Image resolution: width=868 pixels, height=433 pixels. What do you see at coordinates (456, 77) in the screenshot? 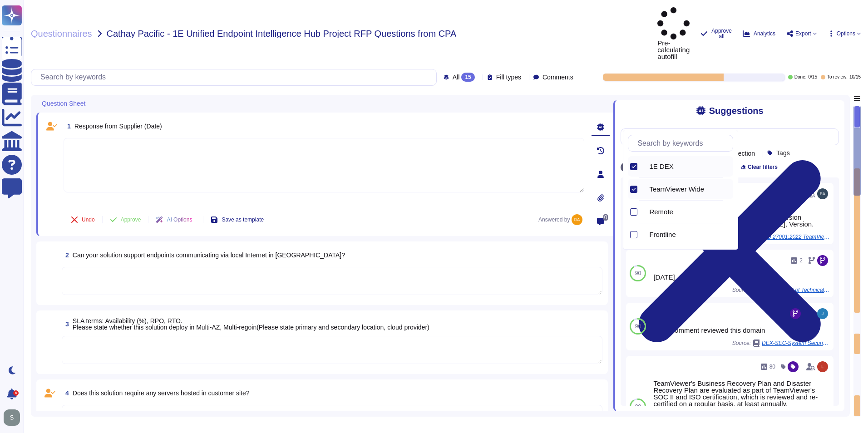
I see `span: All` at bounding box center [456, 77].